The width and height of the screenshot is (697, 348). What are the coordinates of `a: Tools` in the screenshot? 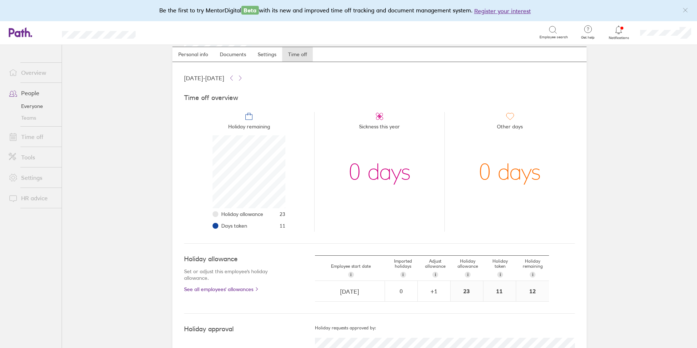 It's located at (32, 157).